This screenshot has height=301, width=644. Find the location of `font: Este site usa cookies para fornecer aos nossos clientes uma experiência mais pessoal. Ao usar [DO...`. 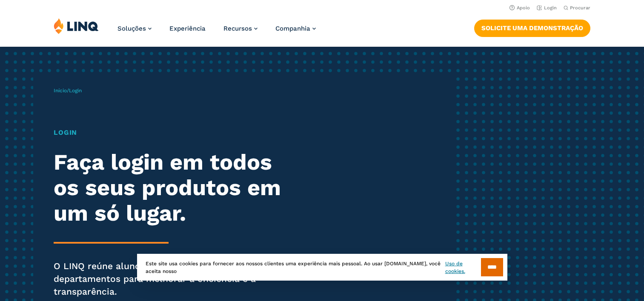

font: Este site usa cookies para fornecer aos nossos clientes uma experiência mais pessoal. Ao usar [DO... is located at coordinates (295, 268).